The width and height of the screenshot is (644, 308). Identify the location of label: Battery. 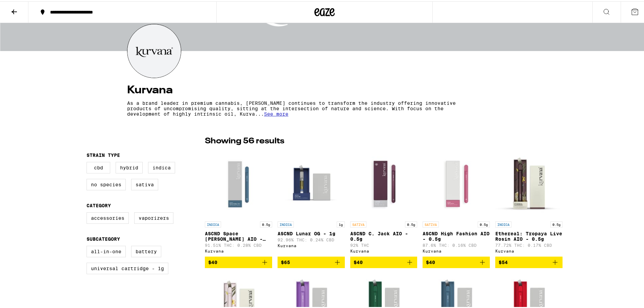
(146, 250).